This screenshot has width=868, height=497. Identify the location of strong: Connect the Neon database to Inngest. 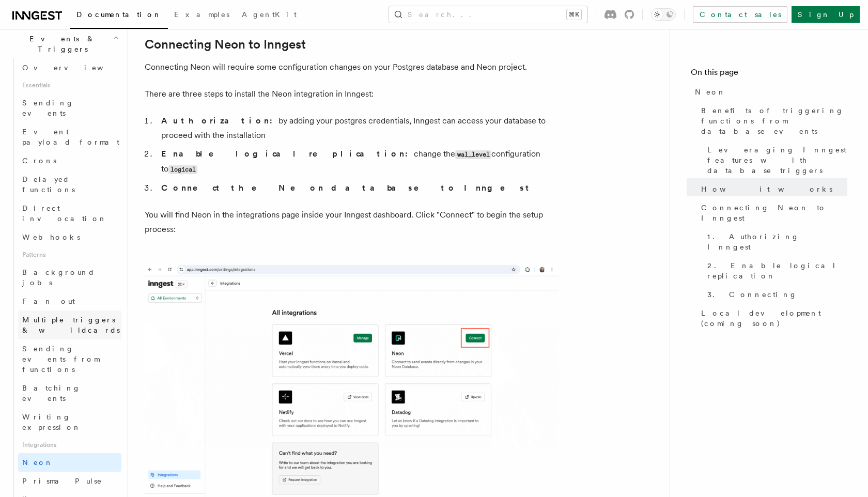
(347, 187).